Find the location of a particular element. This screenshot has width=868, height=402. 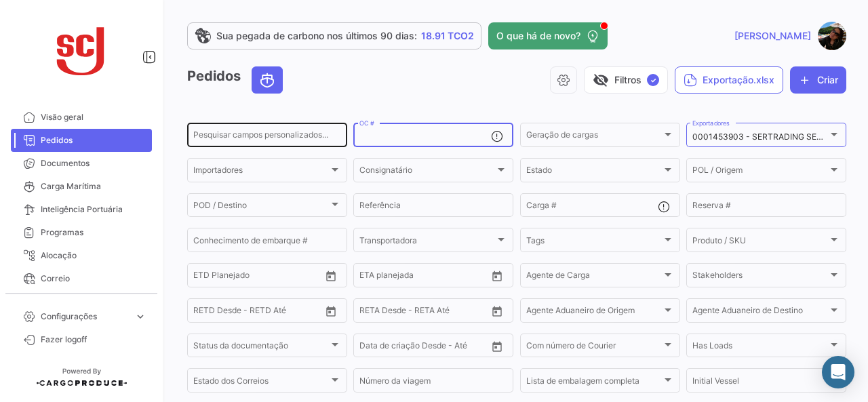

span: expand_more is located at coordinates (140, 317).